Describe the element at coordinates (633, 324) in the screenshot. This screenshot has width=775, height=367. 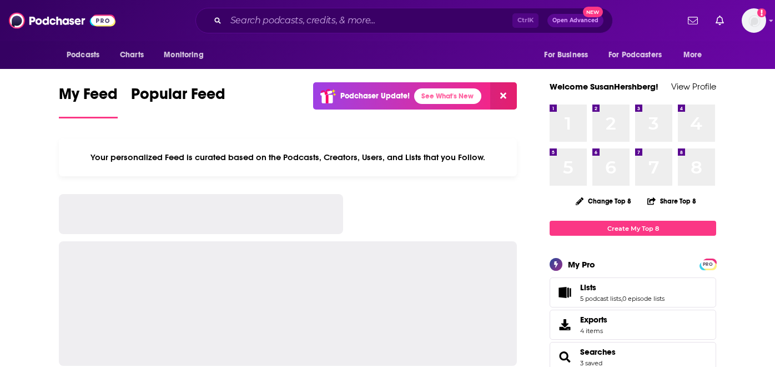
I see `a: Exports` at that location.